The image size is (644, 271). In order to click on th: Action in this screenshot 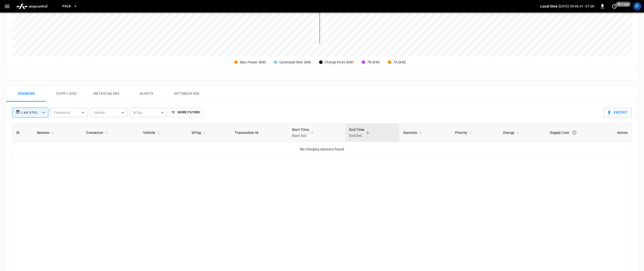, I will do `click(622, 132)`.